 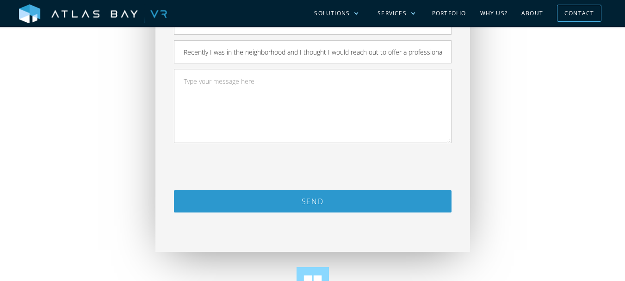 What do you see at coordinates (392, 13) in the screenshot?
I see `div: Services` at bounding box center [392, 13].